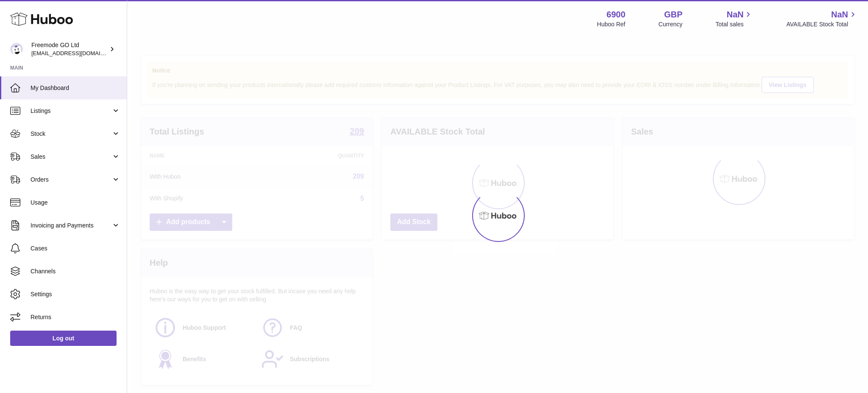 The height and width of the screenshot is (393, 868). I want to click on span: Settings, so click(76, 294).